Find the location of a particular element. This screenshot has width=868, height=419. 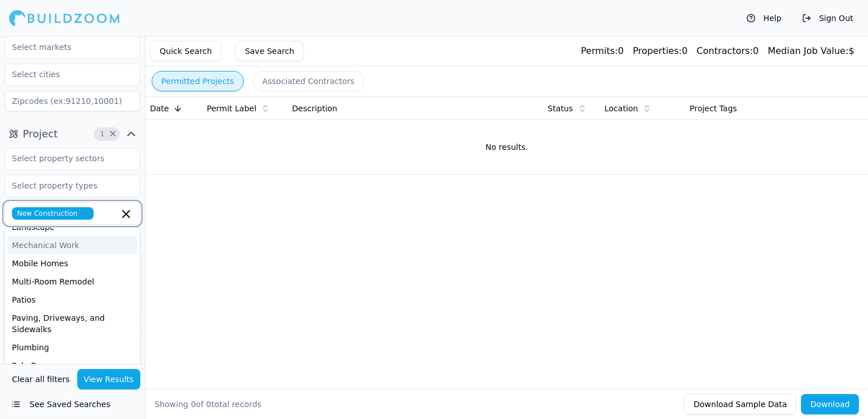

button: Sign Out is located at coordinates (828, 18).